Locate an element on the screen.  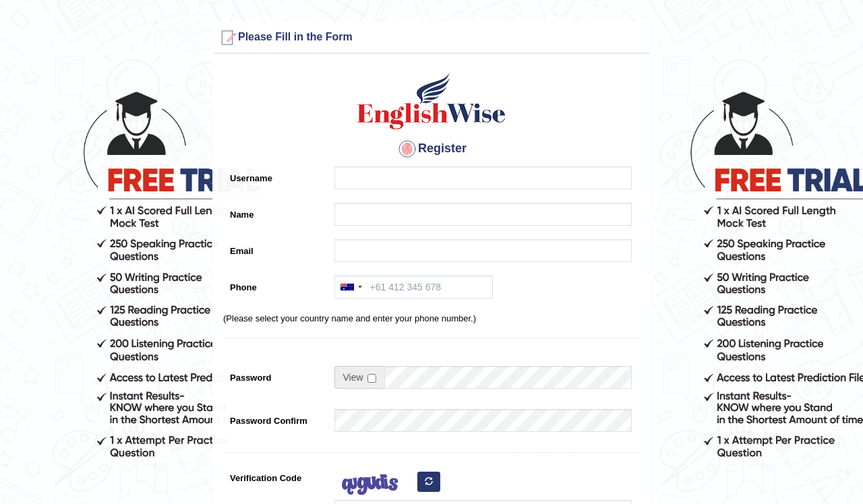
h3: Please Fill in the Form is located at coordinates (431, 37).